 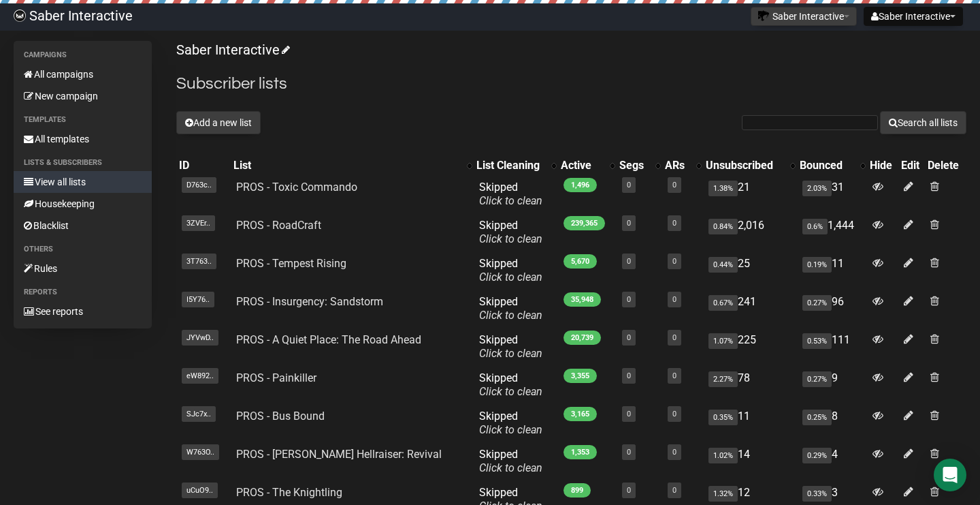 I want to click on td: 111, so click(x=831, y=347).